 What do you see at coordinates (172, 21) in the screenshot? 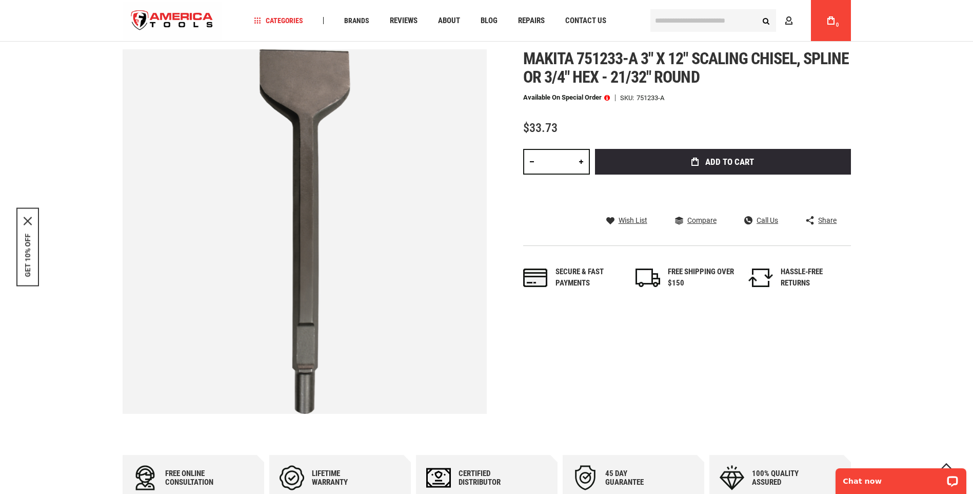
I see `img: America Tools` at bounding box center [172, 21].